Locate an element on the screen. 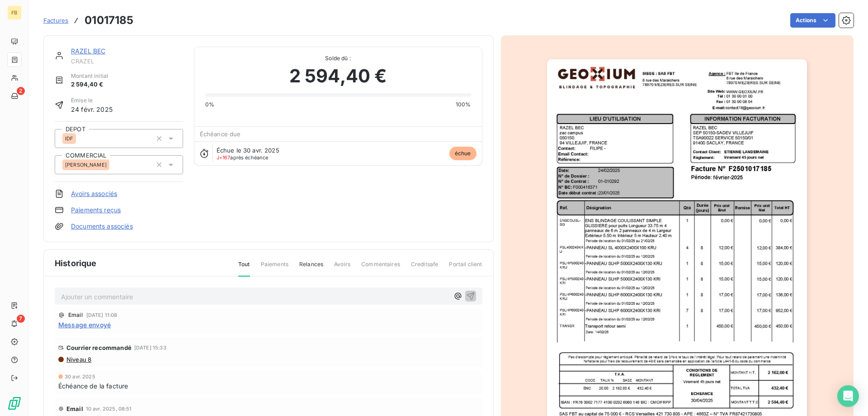  span: échue is located at coordinates (463, 154).